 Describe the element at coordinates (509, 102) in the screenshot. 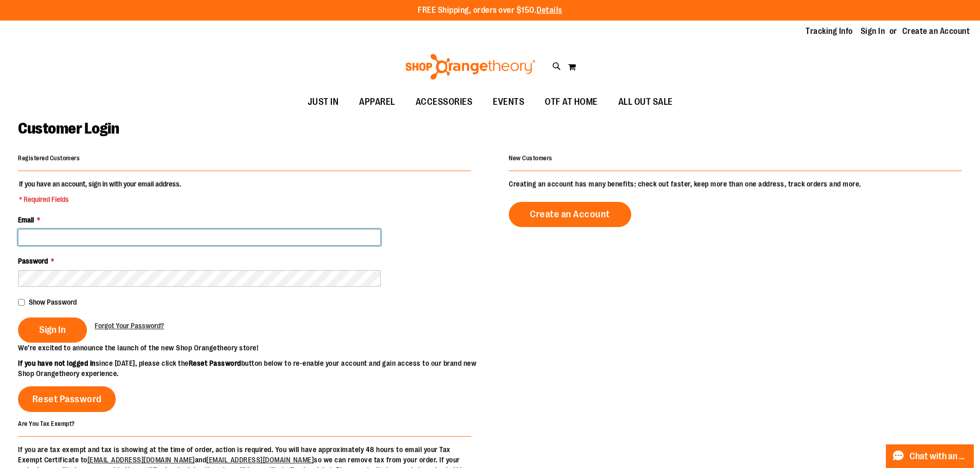

I see `span: EVENTS` at that location.